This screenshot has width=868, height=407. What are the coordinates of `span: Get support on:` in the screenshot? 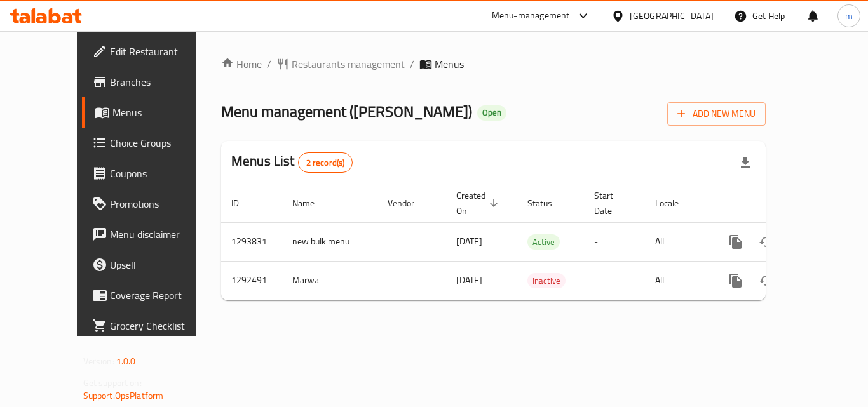 It's located at (113, 383).